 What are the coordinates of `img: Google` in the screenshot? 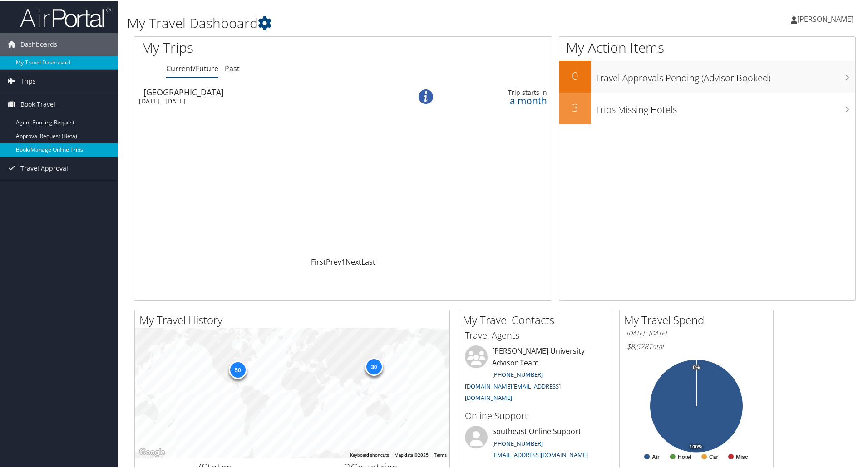 It's located at (152, 452).